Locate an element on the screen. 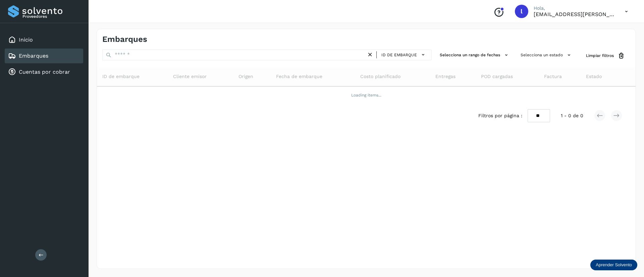  span: Limpiar filtros is located at coordinates (600, 56).